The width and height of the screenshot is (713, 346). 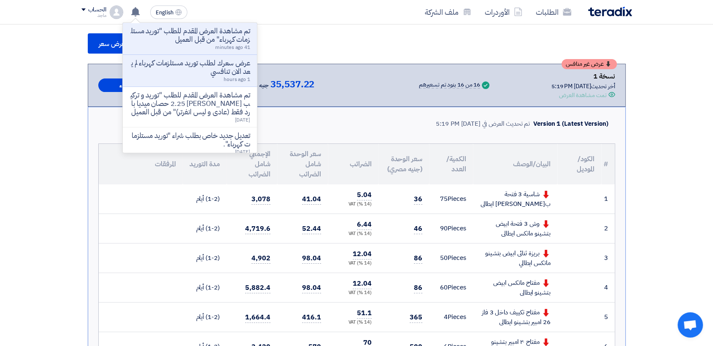 What do you see at coordinates (610, 11) in the screenshot?
I see `img: Teradix logo` at bounding box center [610, 11].